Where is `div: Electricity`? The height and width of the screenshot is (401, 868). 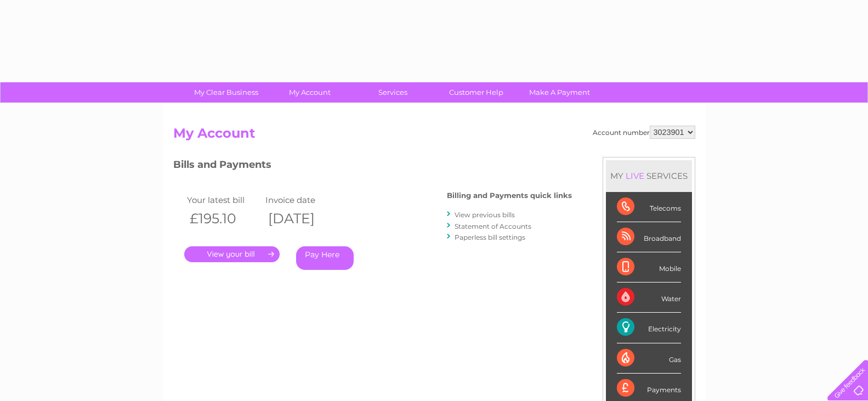 div: Electricity is located at coordinates (649, 327).